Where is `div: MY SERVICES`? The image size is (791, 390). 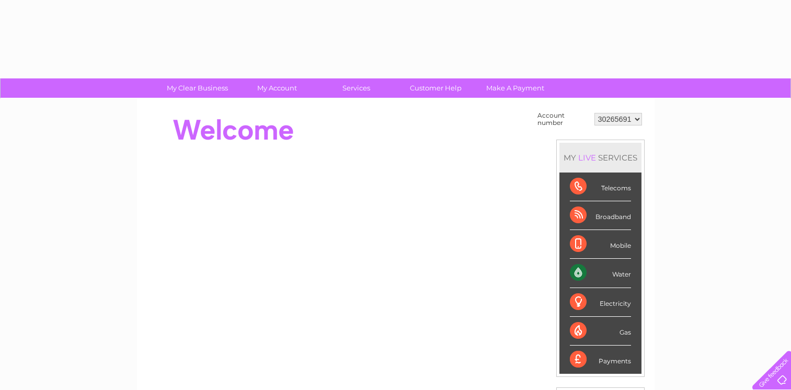 div: MY SERVICES is located at coordinates (600, 157).